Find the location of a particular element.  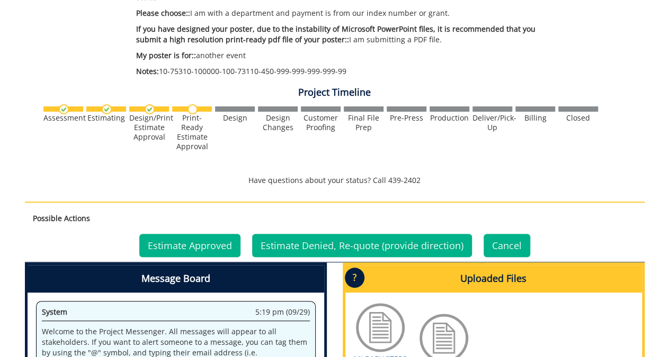

div: Design is located at coordinates (235, 118).